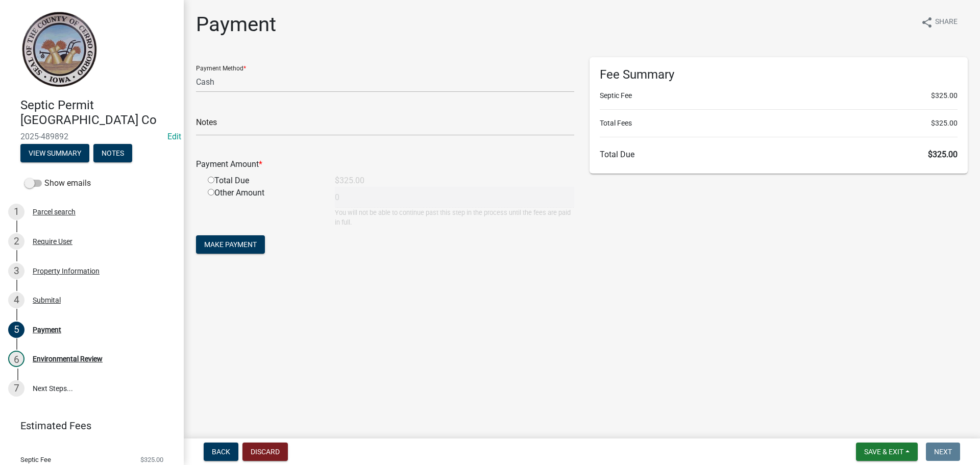 The image size is (980, 465). I want to click on button: Save & Exit, so click(886, 452).